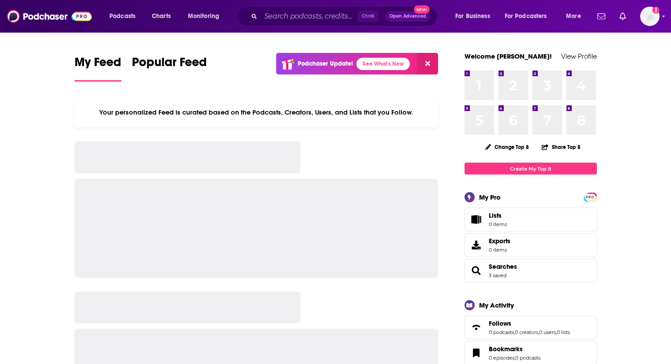 This screenshot has width=671, height=364. What do you see at coordinates (526, 16) in the screenshot?
I see `span: For Podcasters` at bounding box center [526, 16].